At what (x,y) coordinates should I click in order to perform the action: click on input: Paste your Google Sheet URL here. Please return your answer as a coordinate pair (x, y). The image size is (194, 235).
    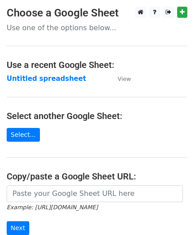
    Looking at the image, I should click on (95, 194).